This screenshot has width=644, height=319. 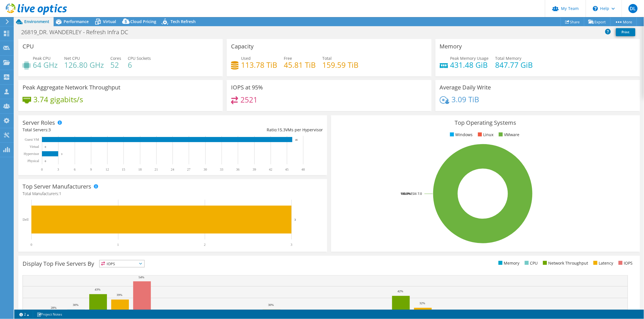 What do you see at coordinates (465, 99) in the screenshot?
I see `h4: 3.09 TiB` at bounding box center [465, 99].